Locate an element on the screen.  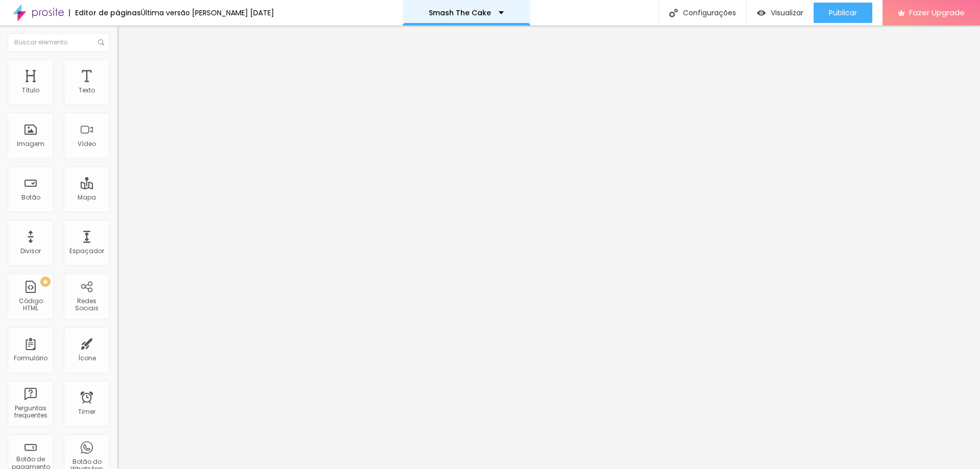
div: Formulário is located at coordinates (31, 358).